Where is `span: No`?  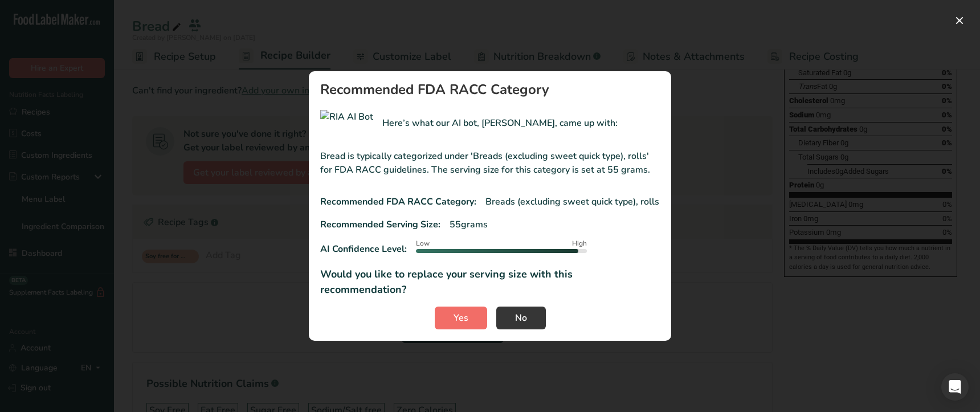
span: No is located at coordinates (521, 317).